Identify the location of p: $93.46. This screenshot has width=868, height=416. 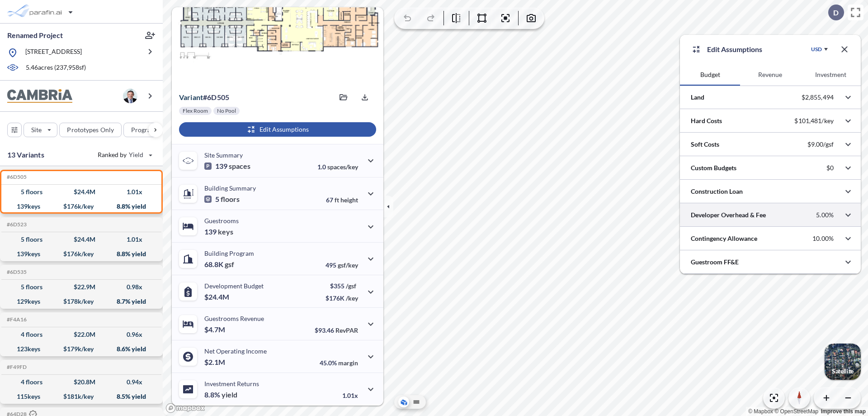
(336, 330).